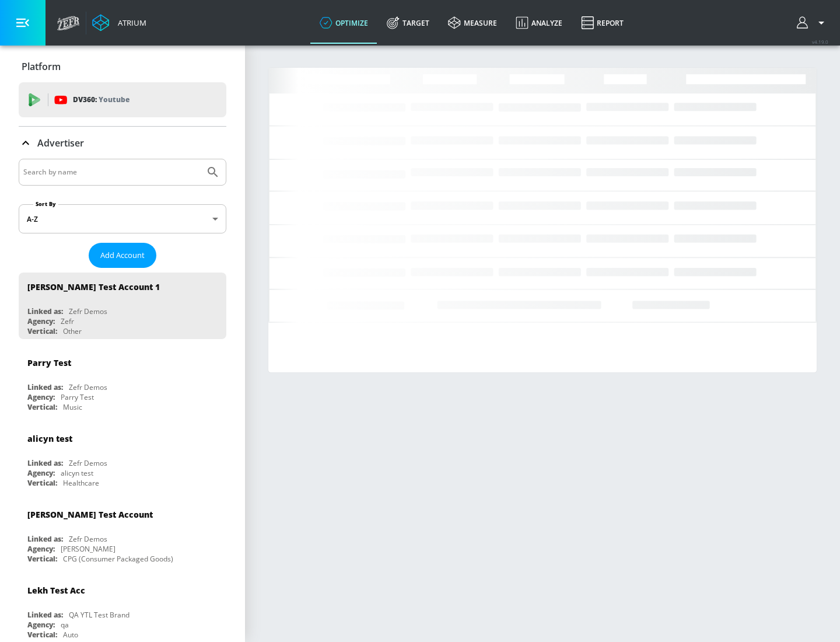 The width and height of the screenshot is (840, 642). What do you see at coordinates (72, 331) in the screenshot?
I see `div: Other` at bounding box center [72, 331].